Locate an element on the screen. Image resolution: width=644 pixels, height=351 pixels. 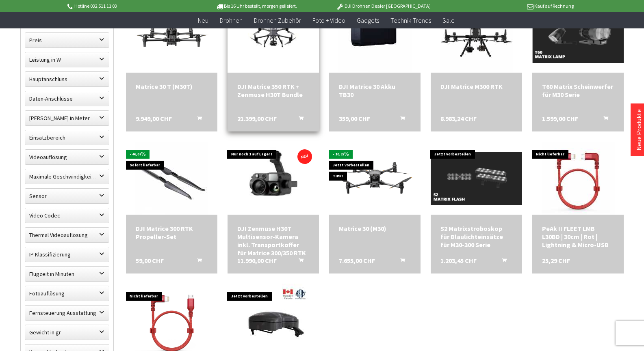
span: 11.990,00 CHF is located at coordinates (257, 260).